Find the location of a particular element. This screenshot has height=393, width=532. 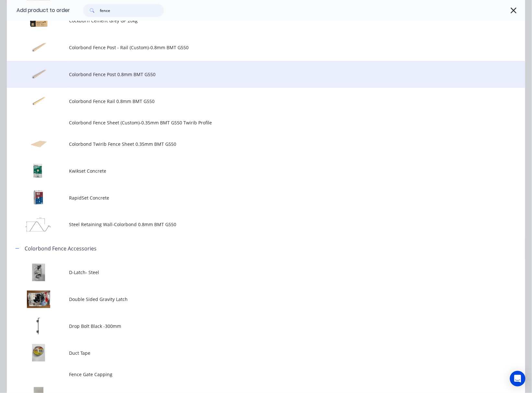

input: Search... is located at coordinates (132, 10).